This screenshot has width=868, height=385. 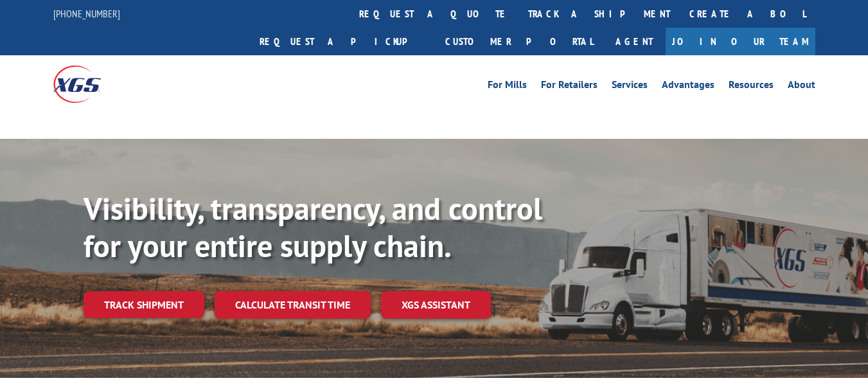 I want to click on a: Request a pickup, so click(x=343, y=41).